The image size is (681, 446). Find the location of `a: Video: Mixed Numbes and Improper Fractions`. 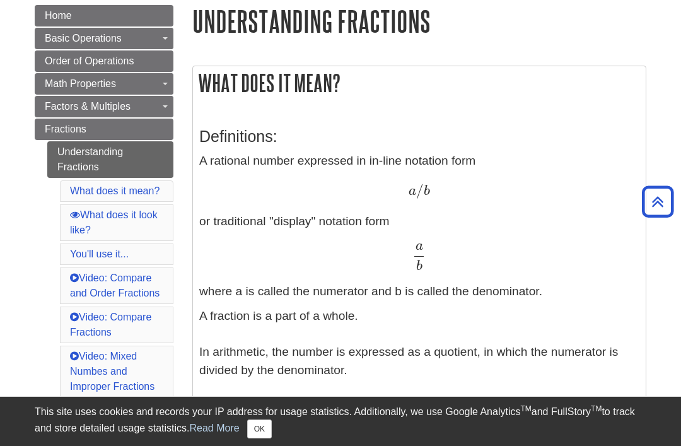

a: Video: Mixed Numbes and Improper Fractions is located at coordinates (112, 371).